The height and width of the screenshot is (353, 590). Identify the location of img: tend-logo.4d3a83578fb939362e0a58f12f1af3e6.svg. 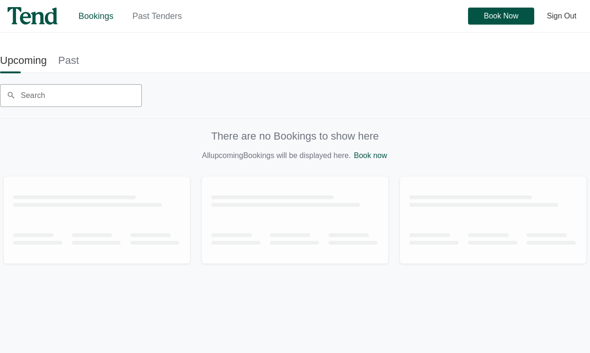
(33, 16).